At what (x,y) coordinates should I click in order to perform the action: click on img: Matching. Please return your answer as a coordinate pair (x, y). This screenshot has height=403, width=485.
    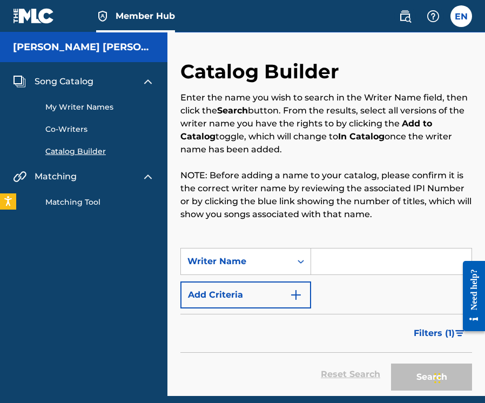
    Looking at the image, I should click on (19, 177).